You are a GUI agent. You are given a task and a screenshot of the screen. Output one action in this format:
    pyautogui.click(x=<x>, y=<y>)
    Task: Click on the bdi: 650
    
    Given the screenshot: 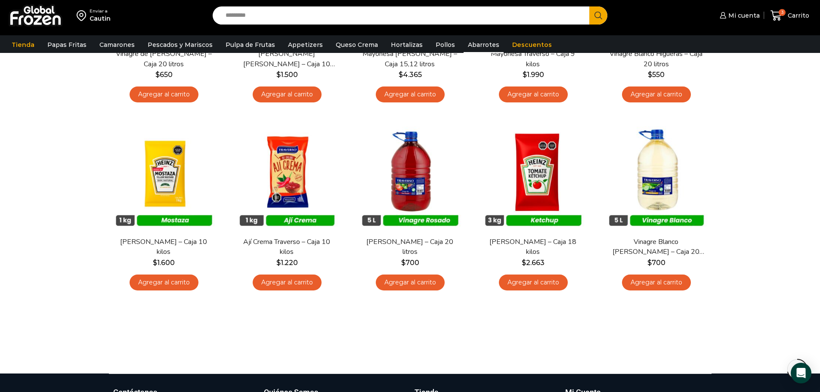 What is the action you would take?
    pyautogui.click(x=164, y=74)
    